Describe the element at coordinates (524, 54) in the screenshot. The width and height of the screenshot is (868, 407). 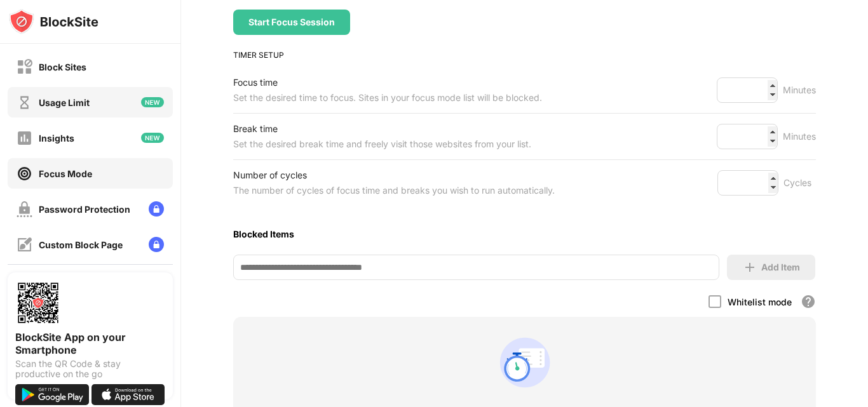
I see `div: TIMER SETUP` at that location.